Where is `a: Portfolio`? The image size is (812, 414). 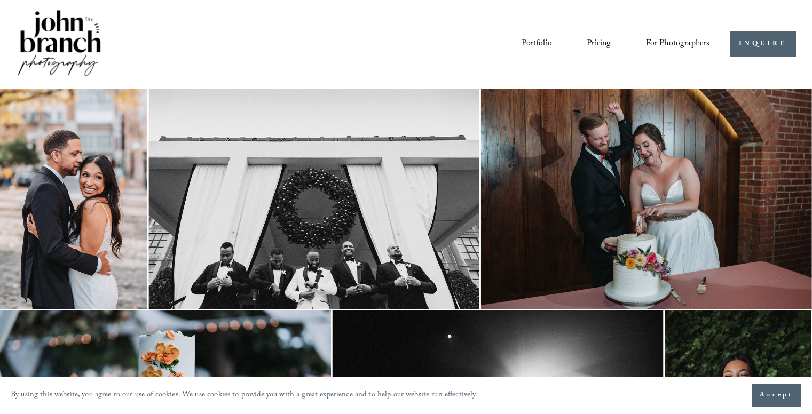 a: Portfolio is located at coordinates (537, 44).